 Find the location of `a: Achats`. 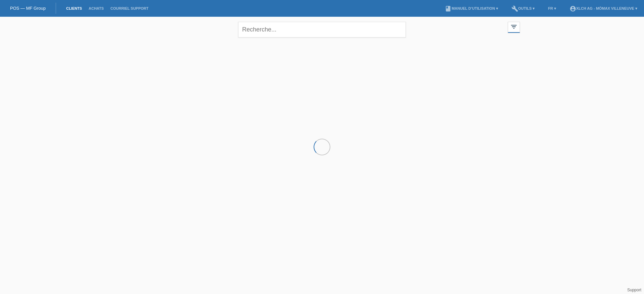

a: Achats is located at coordinates (96, 8).